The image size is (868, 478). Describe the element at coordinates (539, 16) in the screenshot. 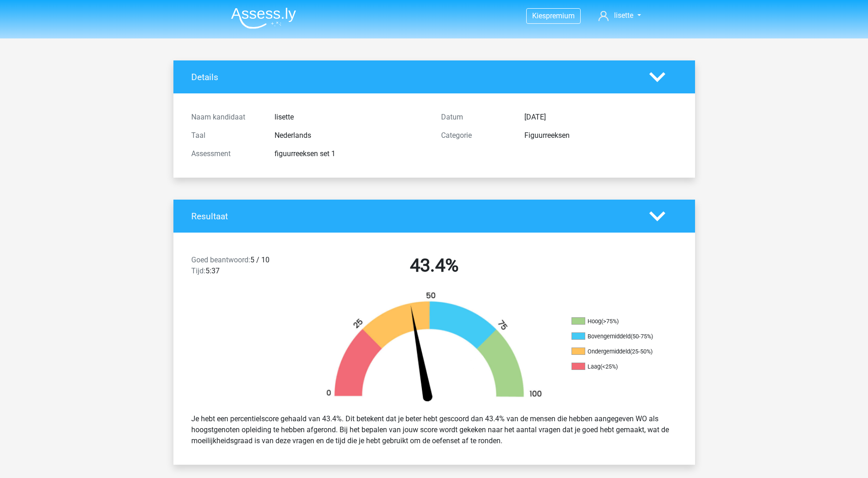

I see `span: Kies` at that location.